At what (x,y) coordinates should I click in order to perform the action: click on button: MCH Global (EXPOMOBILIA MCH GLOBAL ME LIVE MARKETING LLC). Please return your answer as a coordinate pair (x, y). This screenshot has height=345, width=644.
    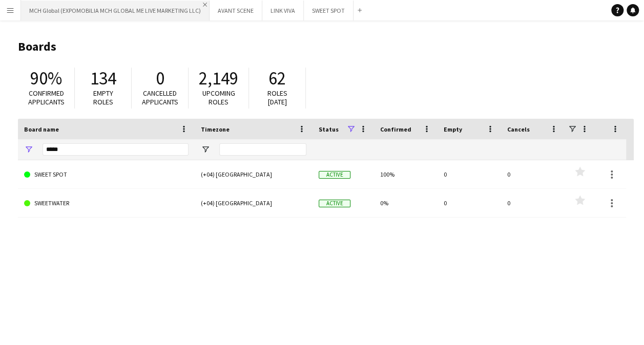
    Looking at the image, I should click on (115, 10).